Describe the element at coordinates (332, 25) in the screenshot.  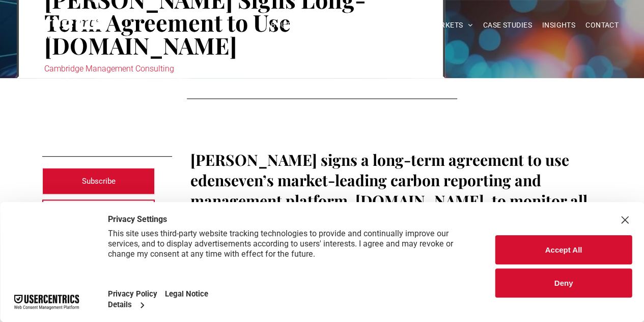
I see `a: OUR PEOPLE` at that location.